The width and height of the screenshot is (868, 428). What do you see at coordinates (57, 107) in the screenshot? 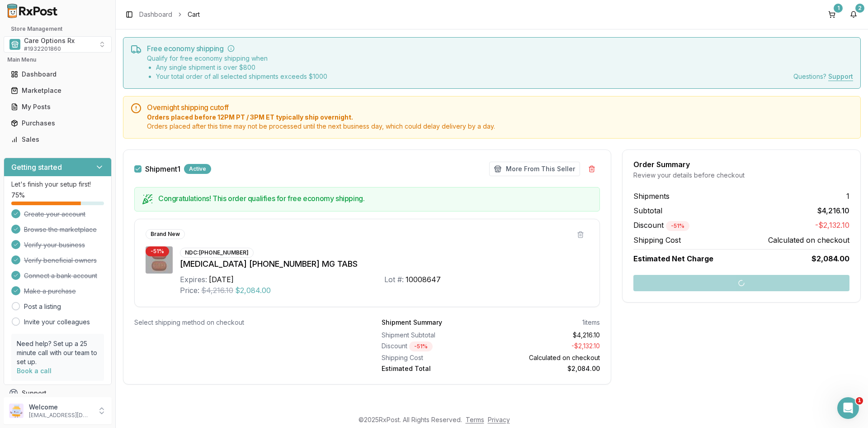
I see `button: My Posts` at bounding box center [57, 107].